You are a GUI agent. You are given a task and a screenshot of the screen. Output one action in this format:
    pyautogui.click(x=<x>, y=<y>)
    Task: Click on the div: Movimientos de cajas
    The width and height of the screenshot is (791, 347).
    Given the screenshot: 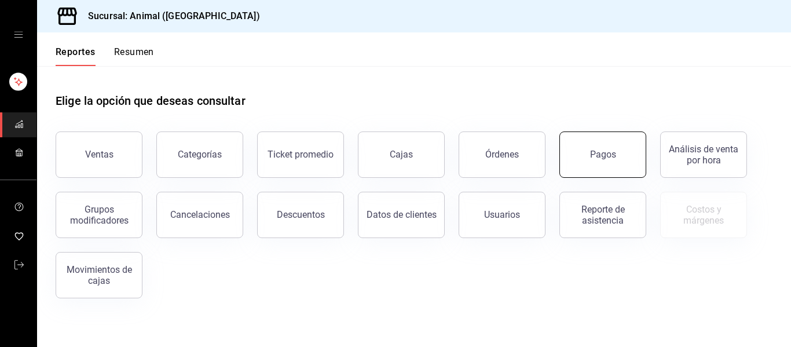 What is the action you would take?
    pyautogui.click(x=99, y=275)
    